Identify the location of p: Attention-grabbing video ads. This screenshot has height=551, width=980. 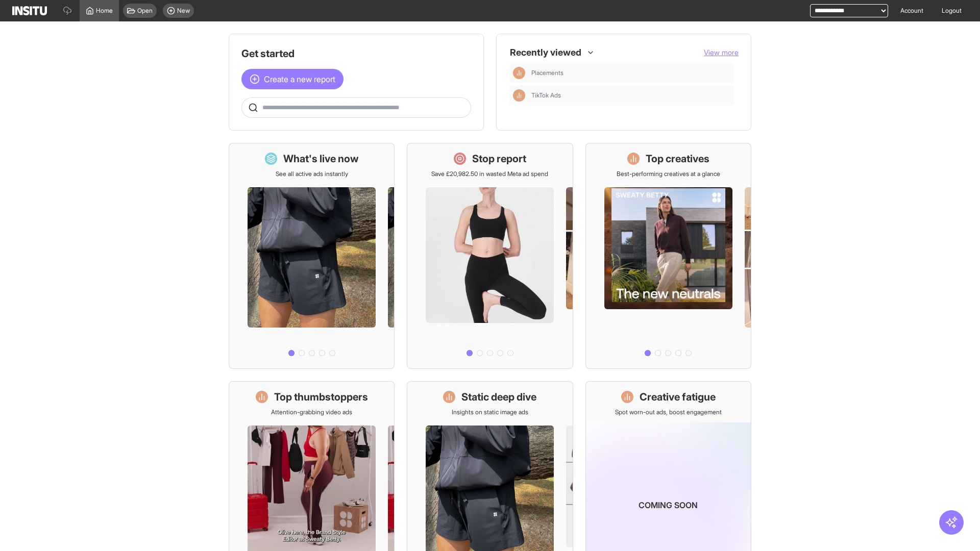
(311, 412).